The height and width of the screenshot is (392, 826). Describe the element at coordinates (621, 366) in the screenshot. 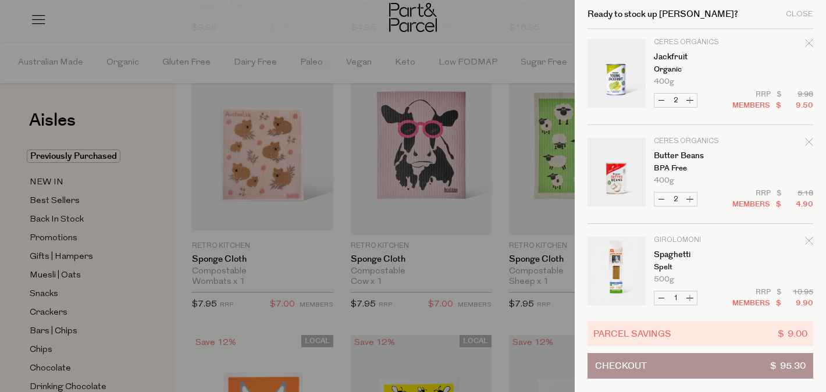

I see `span: Checkout` at that location.